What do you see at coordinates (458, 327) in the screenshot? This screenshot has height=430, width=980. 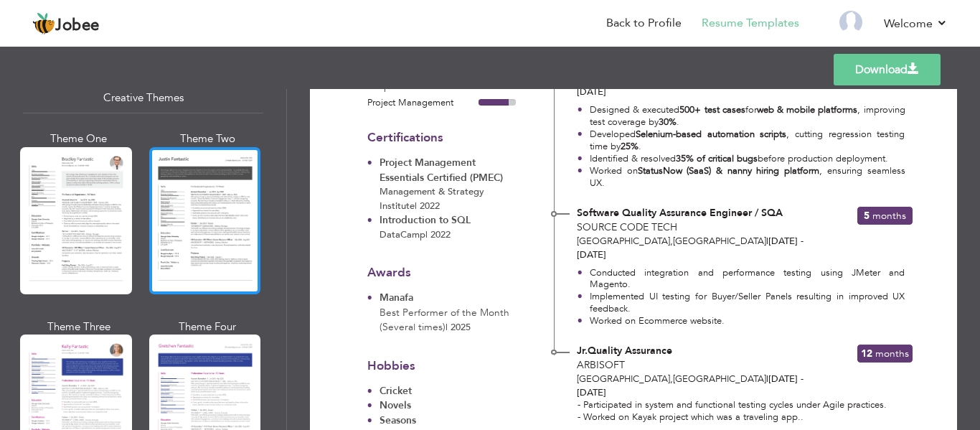 I see `span: | 2025` at bounding box center [458, 327].